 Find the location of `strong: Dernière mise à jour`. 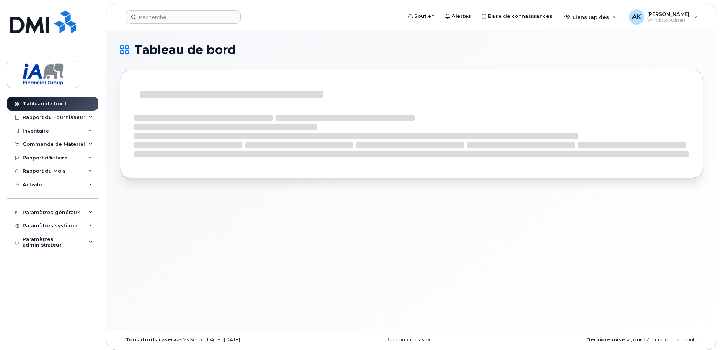

strong: Dernière mise à jour is located at coordinates (614, 339).